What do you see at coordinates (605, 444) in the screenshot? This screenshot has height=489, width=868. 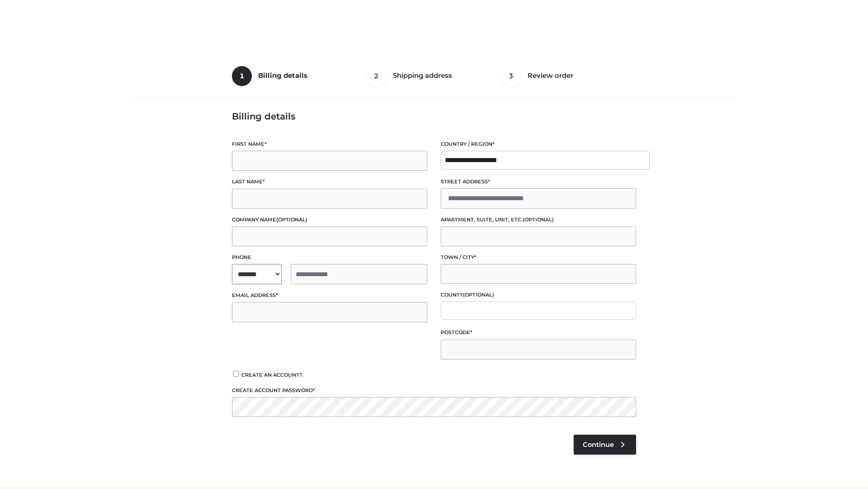 I see `a: Continue` at bounding box center [605, 444].